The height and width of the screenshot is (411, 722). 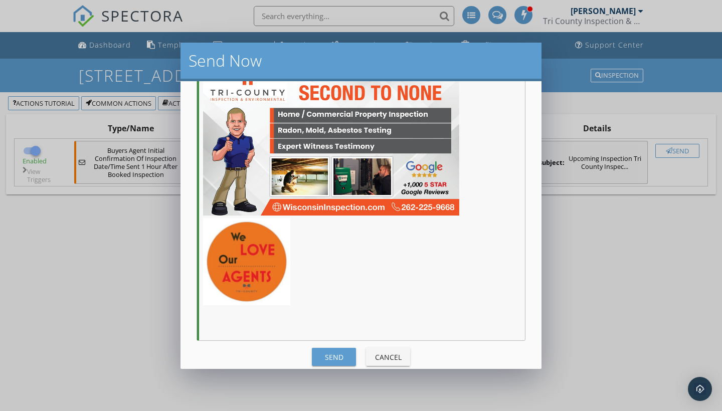 What do you see at coordinates (700, 389) in the screenshot?
I see `div: Open Intercom Messenger` at bounding box center [700, 389].